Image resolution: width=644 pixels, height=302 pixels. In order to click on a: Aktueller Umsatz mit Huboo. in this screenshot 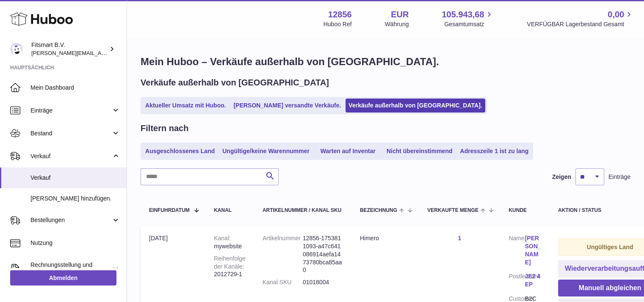, I will do `click(185, 105)`.